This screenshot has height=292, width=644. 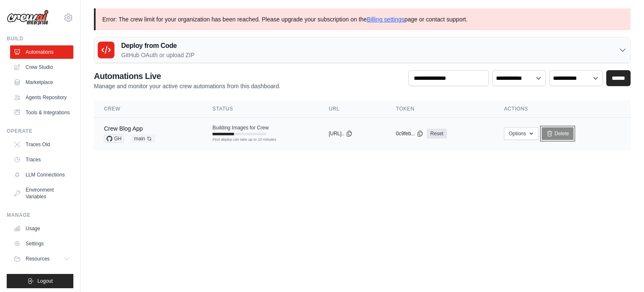 I want to click on button: 0c9feb..., so click(x=410, y=134).